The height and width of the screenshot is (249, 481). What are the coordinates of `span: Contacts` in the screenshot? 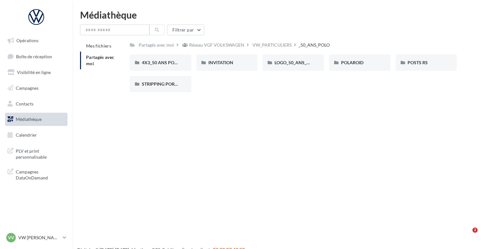 It's located at (25, 103).